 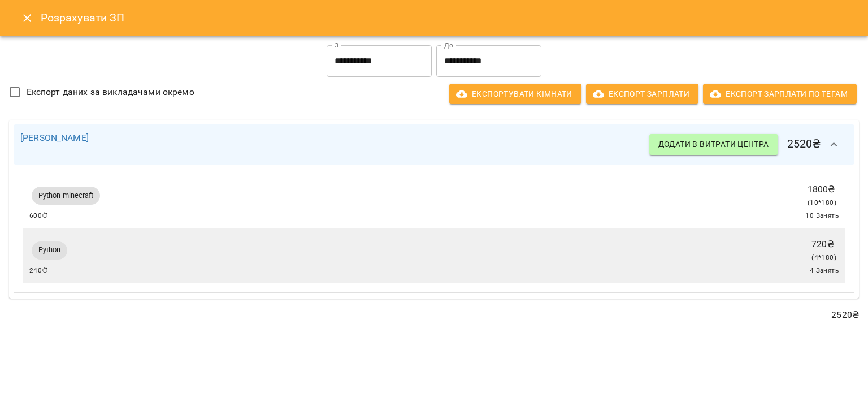 I want to click on span: 600 ⏱, so click(x=39, y=216).